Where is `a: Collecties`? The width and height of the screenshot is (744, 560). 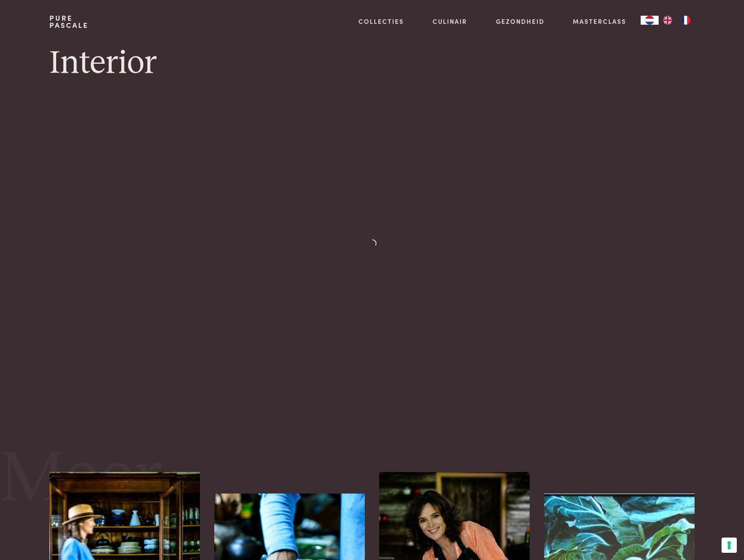
a: Collecties is located at coordinates (381, 21).